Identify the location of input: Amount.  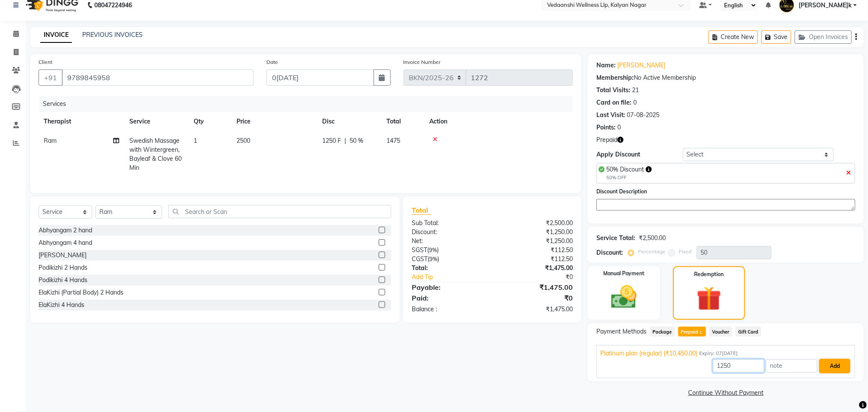
(739, 365).